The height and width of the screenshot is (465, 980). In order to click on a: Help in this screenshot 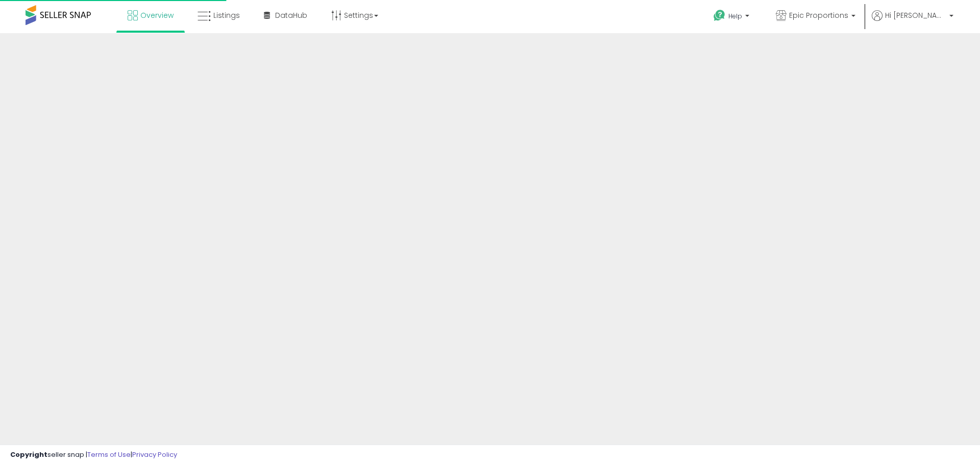, I will do `click(732, 17)`.